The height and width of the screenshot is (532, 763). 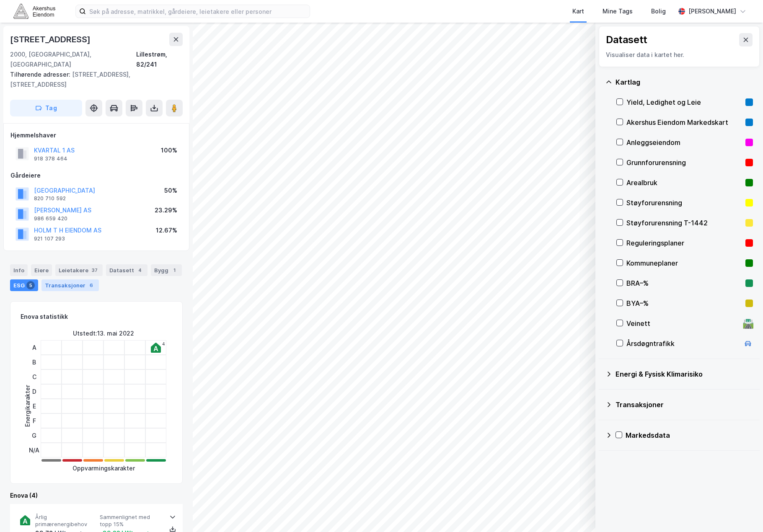 I want to click on span: Årlig primærenergibehov, so click(x=66, y=520).